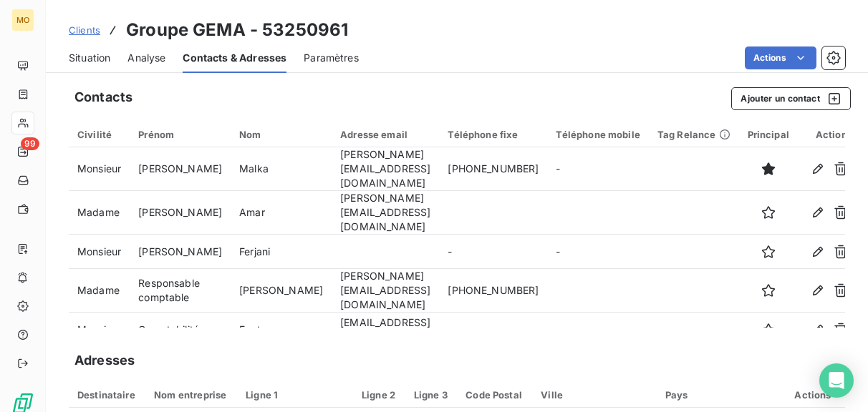 This screenshot has height=412, width=868. I want to click on h3: Groupe GEMA - 53250961, so click(237, 30).